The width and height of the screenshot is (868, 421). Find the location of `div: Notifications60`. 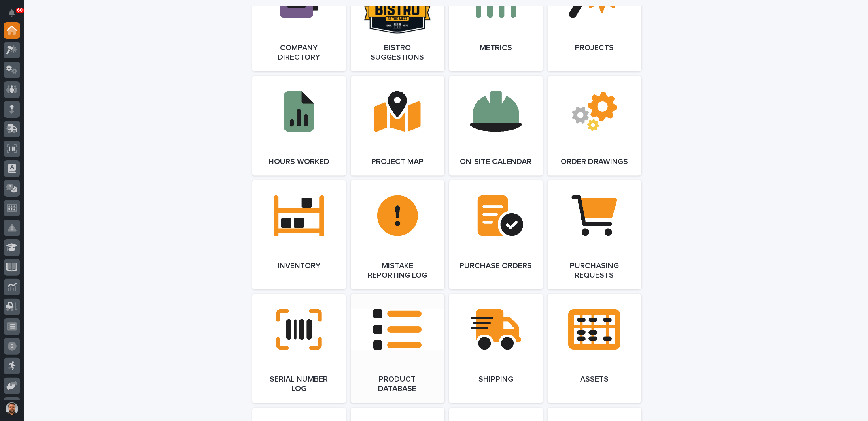

div: Notifications60 is located at coordinates (15, 16).